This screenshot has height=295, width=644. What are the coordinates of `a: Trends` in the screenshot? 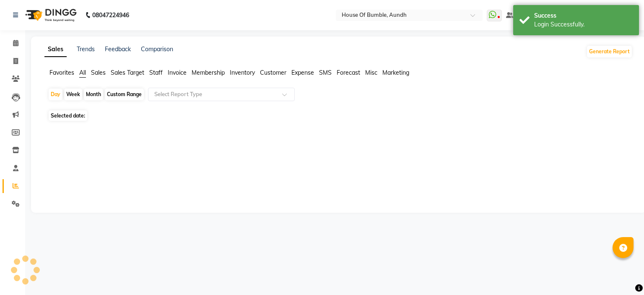 It's located at (86, 49).